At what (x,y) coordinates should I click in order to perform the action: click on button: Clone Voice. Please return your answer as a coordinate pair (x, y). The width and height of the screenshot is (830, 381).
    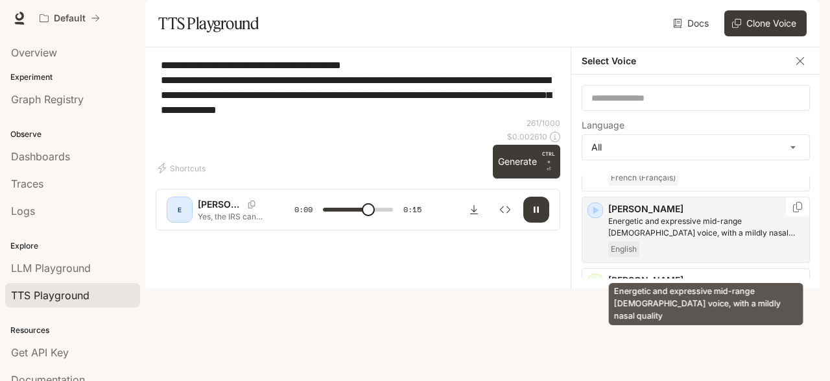
    Looking at the image, I should click on (765, 23).